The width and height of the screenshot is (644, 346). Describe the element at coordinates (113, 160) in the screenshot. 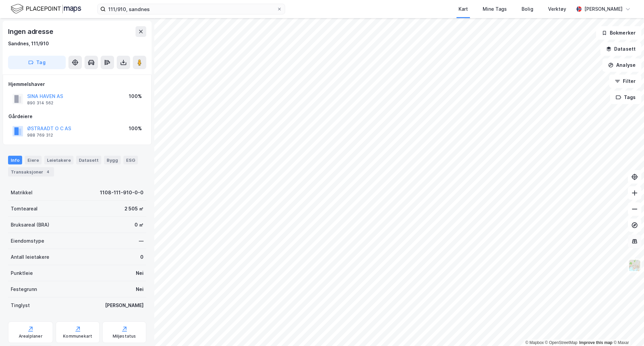

I see `div: Bygg` at that location.